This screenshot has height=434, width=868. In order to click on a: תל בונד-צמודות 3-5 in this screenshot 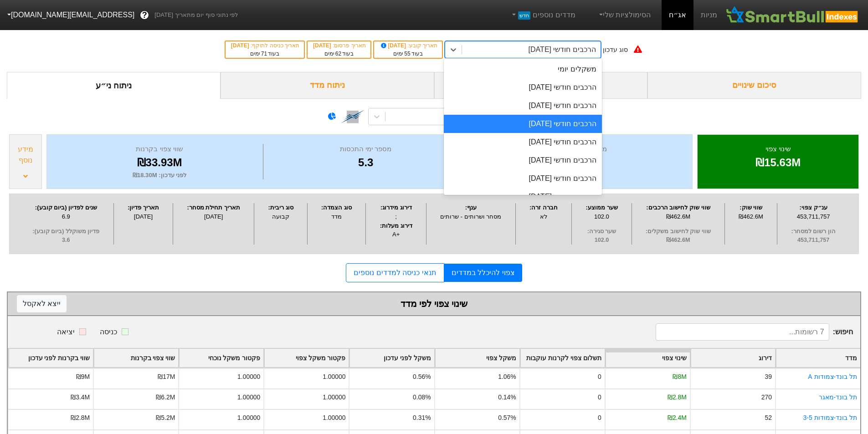, I will do `click(830, 417)`.